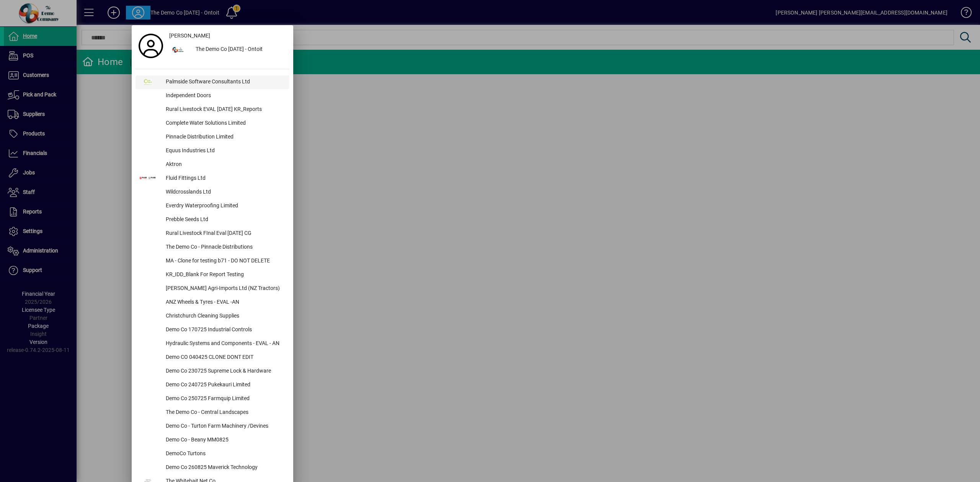  What do you see at coordinates (225, 330) in the screenshot?
I see `div: Demo Co 170725 Industrial Controls` at bounding box center [225, 330].